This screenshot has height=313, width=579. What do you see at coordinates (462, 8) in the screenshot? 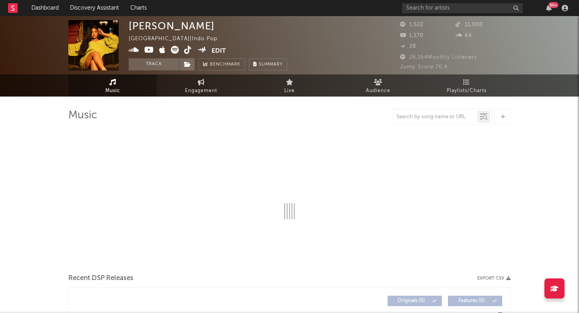
I see `input: Search for artists` at bounding box center [462, 8].